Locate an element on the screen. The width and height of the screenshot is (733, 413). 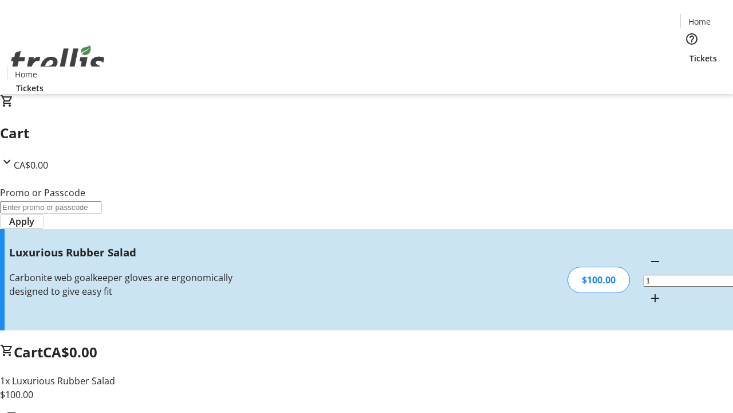
div: $100.00 is located at coordinates (599, 280).